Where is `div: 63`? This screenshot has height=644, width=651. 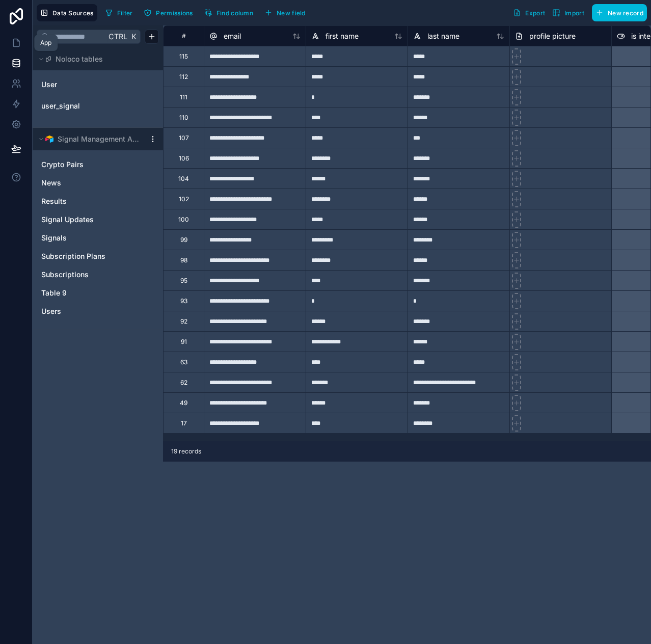 div: 63 is located at coordinates (184, 362).